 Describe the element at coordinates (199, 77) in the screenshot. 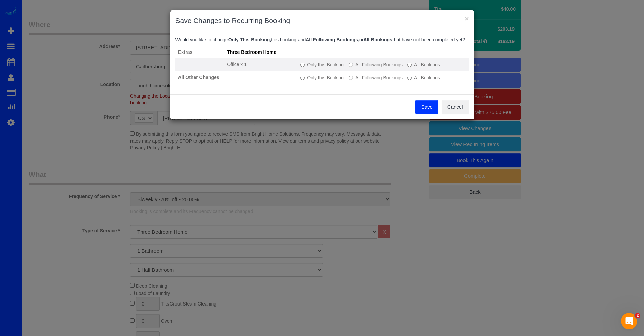

I see `strong: All Other Changes` at that location.